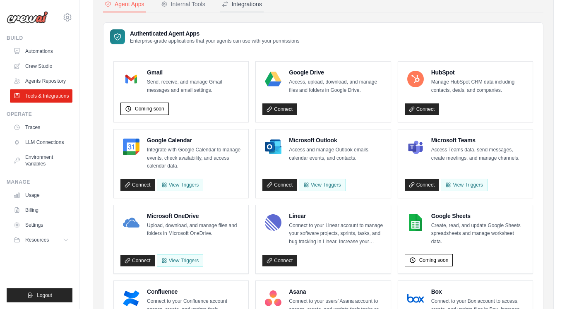 This screenshot has width=567, height=309. I want to click on a: Tools & Integrations, so click(41, 96).